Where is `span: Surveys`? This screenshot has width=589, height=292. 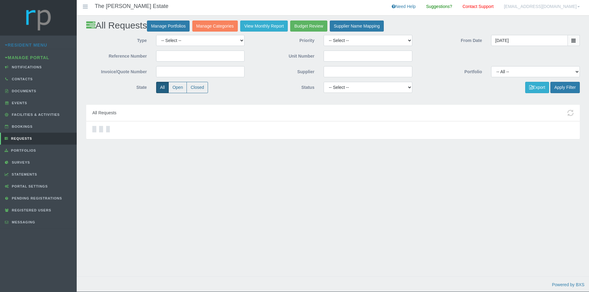
span: Surveys is located at coordinates (20, 162).